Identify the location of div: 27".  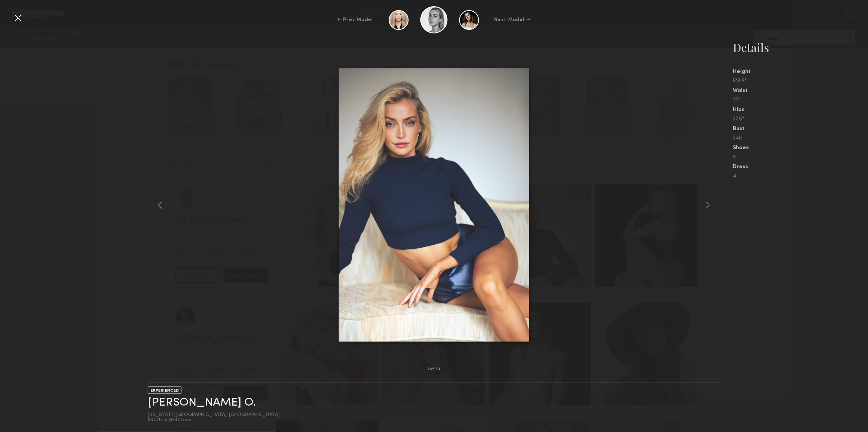
(800, 100).